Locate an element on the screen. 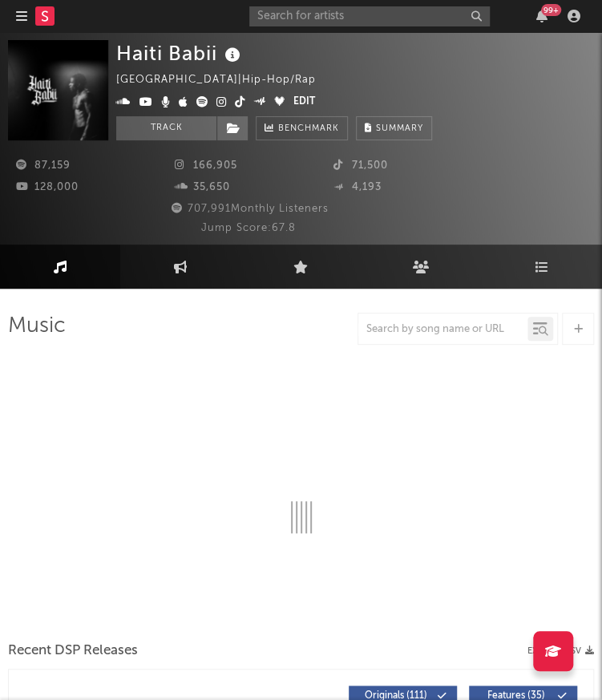 This screenshot has width=602, height=700. button: Export CSV is located at coordinates (561, 651).